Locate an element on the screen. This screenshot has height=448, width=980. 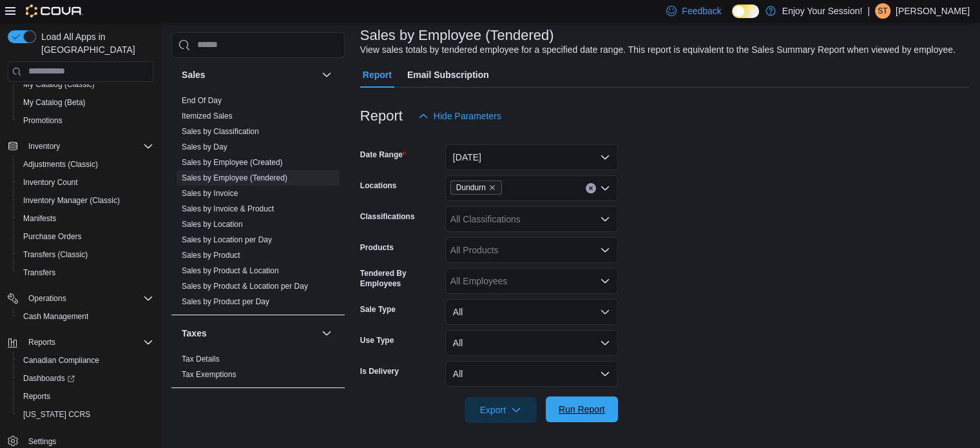
a: Promotions is located at coordinates (42, 121).